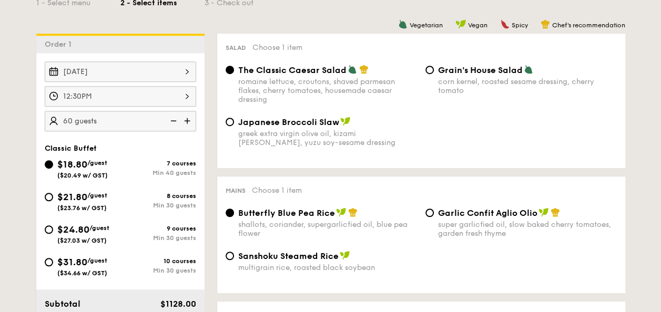 The image size is (661, 312). What do you see at coordinates (287, 213) in the screenshot?
I see `span: Butterfly Blue Pea Rice` at bounding box center [287, 213].